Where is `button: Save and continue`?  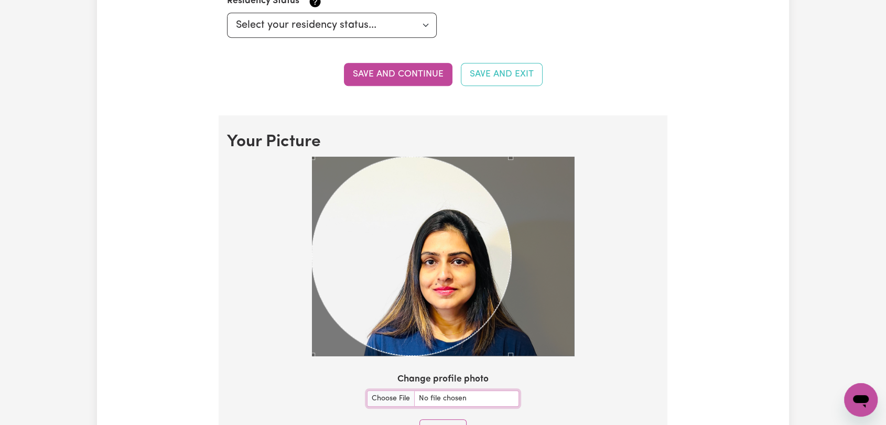 button: Save and continue is located at coordinates (398, 74).